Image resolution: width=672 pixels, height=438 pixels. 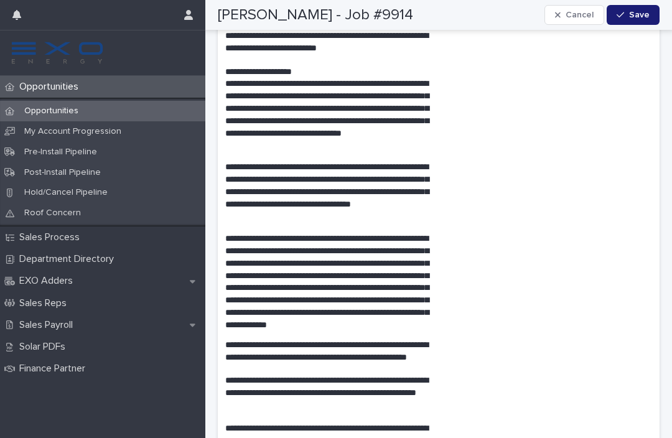 What do you see at coordinates (575, 15) in the screenshot?
I see `button: Cancel` at bounding box center [575, 15].